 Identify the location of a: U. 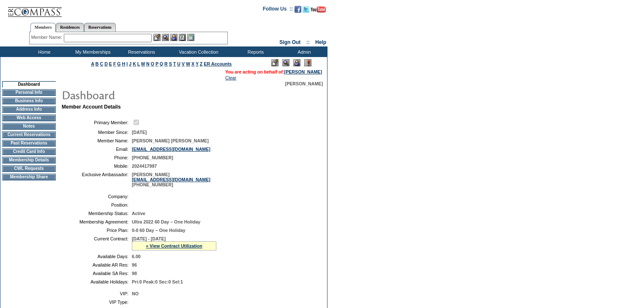
(179, 64).